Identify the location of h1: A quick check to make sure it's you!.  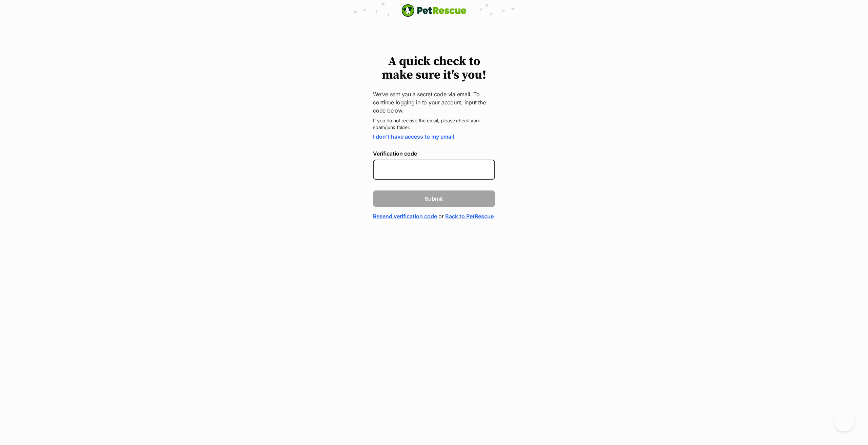
(434, 69).